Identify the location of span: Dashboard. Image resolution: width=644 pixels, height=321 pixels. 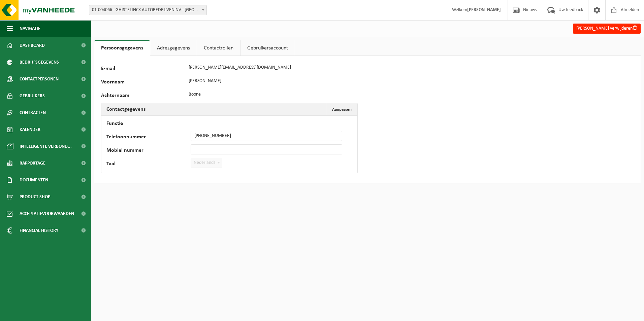
(32, 46).